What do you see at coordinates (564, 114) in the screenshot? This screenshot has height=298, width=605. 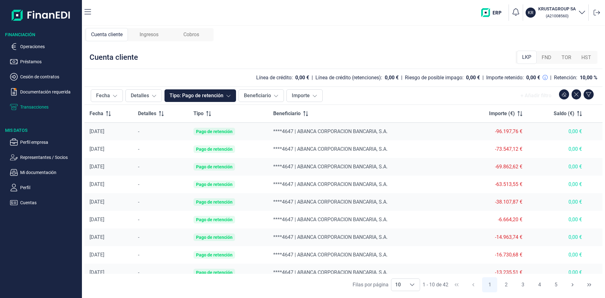 I see `span: Saldo (€)` at bounding box center [564, 114].